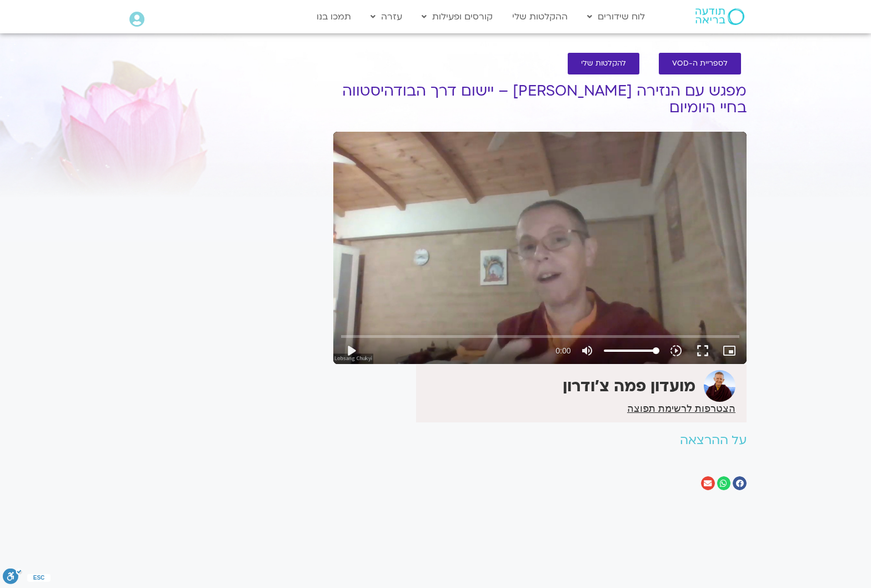 This screenshot has width=871, height=588. Describe the element at coordinates (629, 386) in the screenshot. I see `strong: מועדון פמה צ'ודרון` at that location.